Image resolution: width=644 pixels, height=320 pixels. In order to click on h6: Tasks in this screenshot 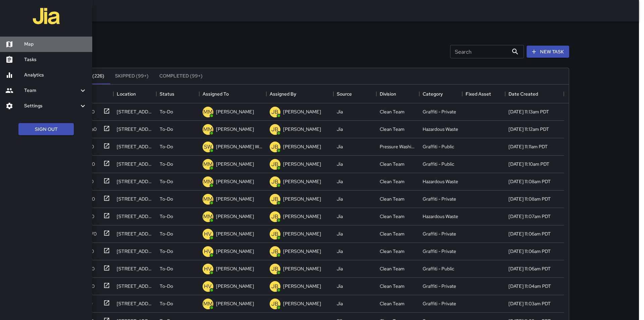, I will do `click(55, 60)`.